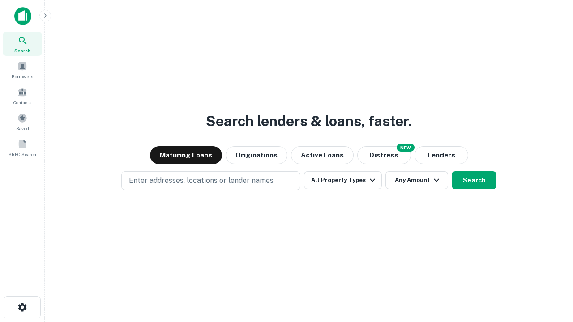 This screenshot has height=322, width=573. I want to click on h3: Search lenders & loans, faster., so click(309, 121).